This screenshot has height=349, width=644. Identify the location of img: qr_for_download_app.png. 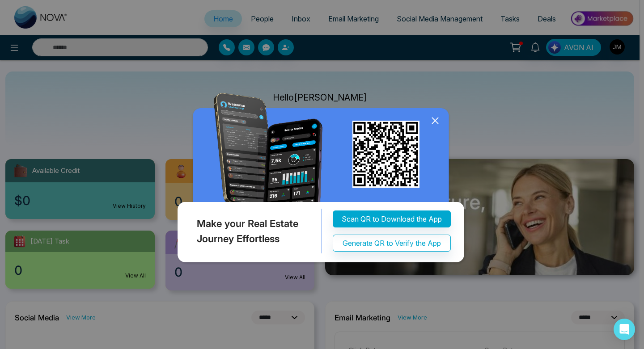
(386, 154).